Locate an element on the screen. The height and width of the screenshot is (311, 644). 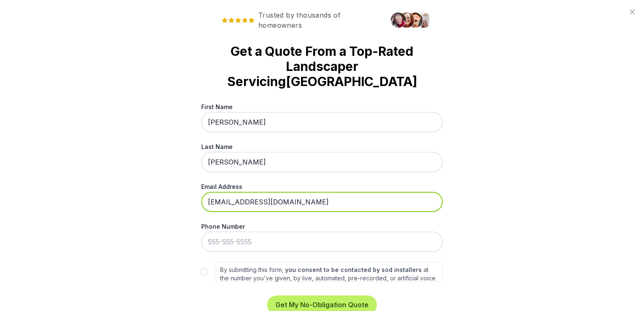
input: me@gmail.com is located at coordinates (322, 201).